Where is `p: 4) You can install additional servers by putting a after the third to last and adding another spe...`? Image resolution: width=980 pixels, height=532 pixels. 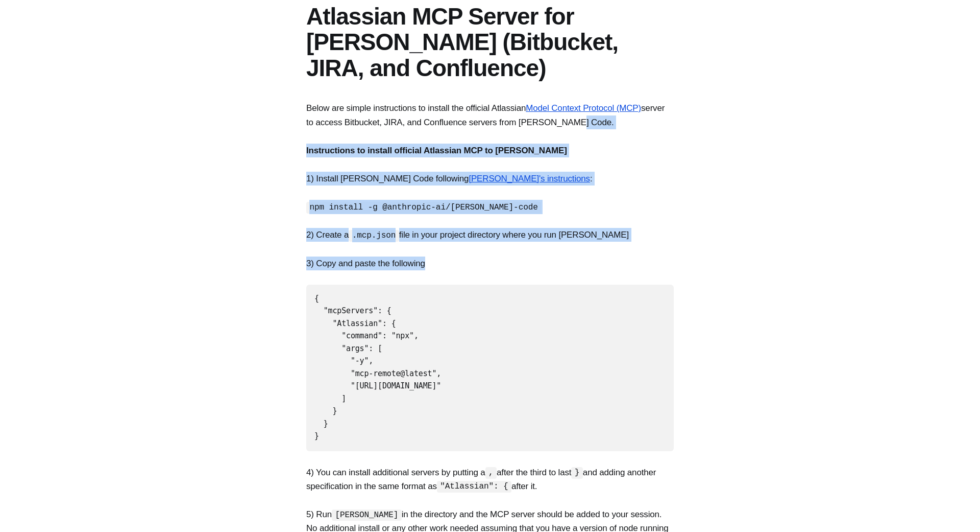 p: 4) You can install additional servers by putting a after the third to last and adding another spe... is located at coordinates (490, 479).